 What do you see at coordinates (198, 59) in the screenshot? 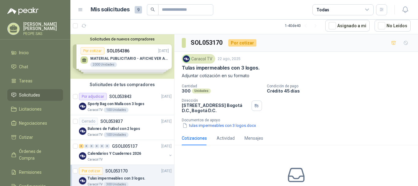
I see `div: Caracol TV` at bounding box center [198, 59].